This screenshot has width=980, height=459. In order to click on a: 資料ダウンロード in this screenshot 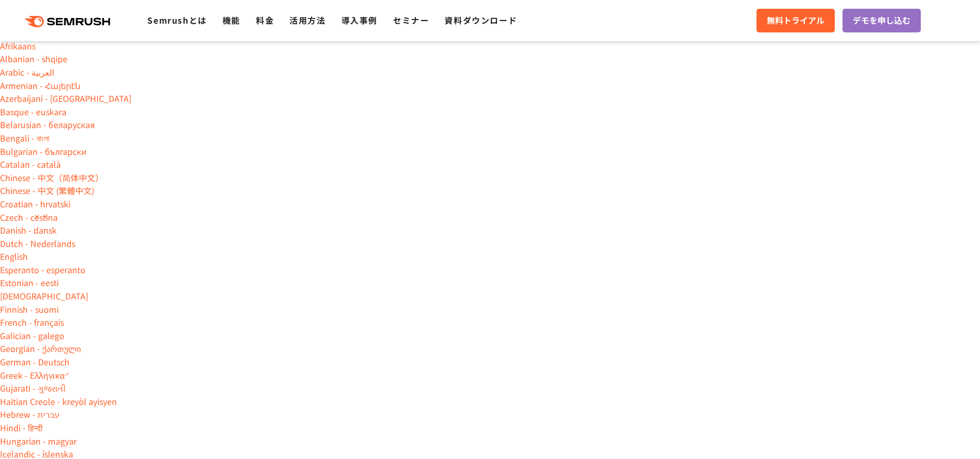, I will do `click(480, 20)`.